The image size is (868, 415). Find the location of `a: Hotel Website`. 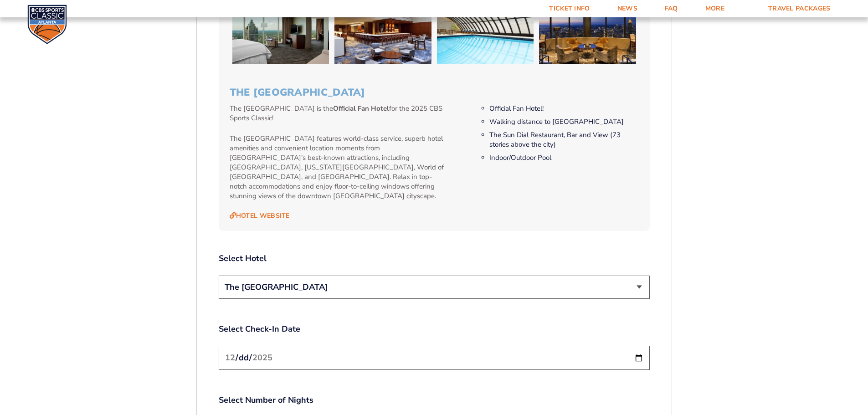

a: Hotel Website is located at coordinates (260, 216).